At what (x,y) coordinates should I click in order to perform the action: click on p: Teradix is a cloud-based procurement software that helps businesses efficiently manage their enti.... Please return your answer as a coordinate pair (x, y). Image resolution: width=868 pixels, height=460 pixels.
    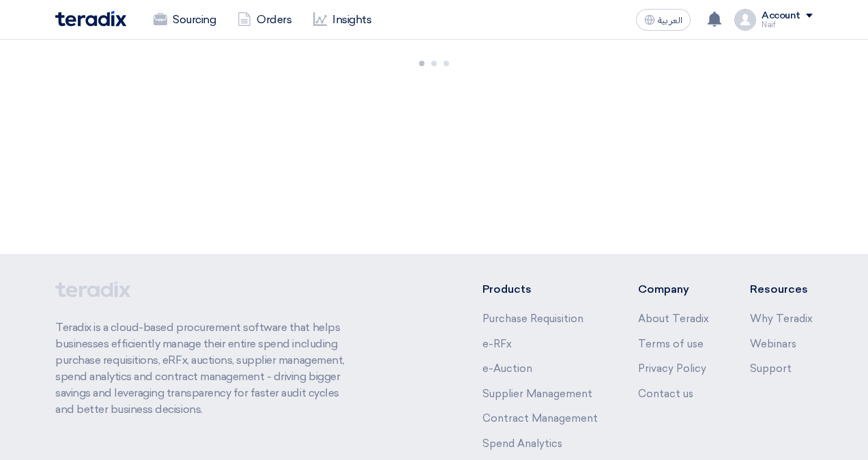
    Looking at the image, I should click on (207, 368).